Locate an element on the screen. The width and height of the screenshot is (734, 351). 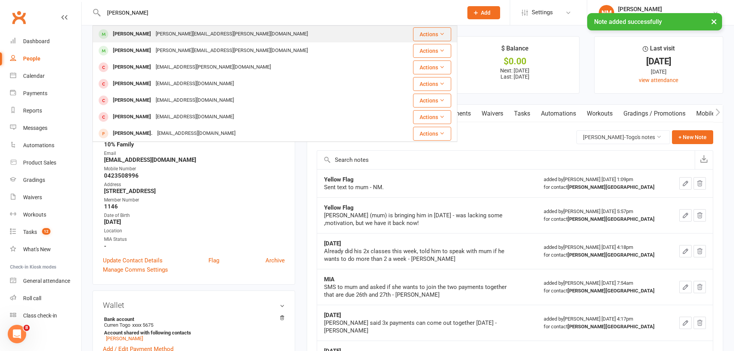
a: Roll call is located at coordinates (45, 298).